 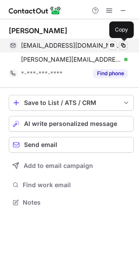 I want to click on img: ContactOut v5.3.10, so click(x=35, y=10).